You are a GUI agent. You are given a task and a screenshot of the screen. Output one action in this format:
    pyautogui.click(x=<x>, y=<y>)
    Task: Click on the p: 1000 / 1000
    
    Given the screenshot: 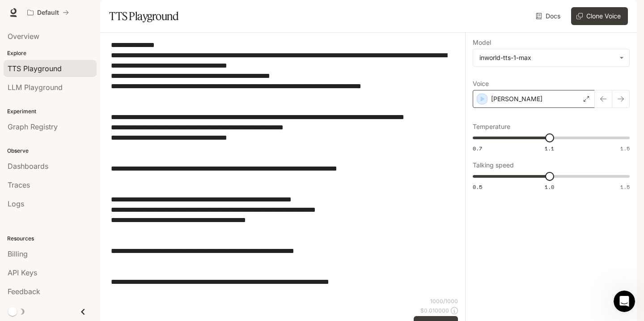 What is the action you would take?
    pyautogui.click(x=444, y=301)
    